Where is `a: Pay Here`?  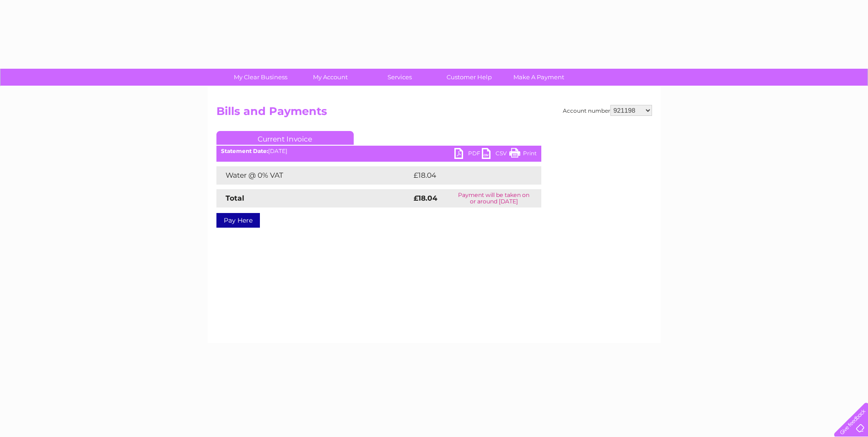
a: Pay Here is located at coordinates (238, 220).